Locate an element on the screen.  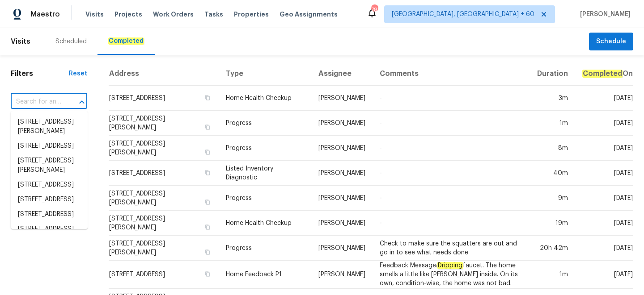
td: Home Feedback P1 is located at coordinates (264, 275).